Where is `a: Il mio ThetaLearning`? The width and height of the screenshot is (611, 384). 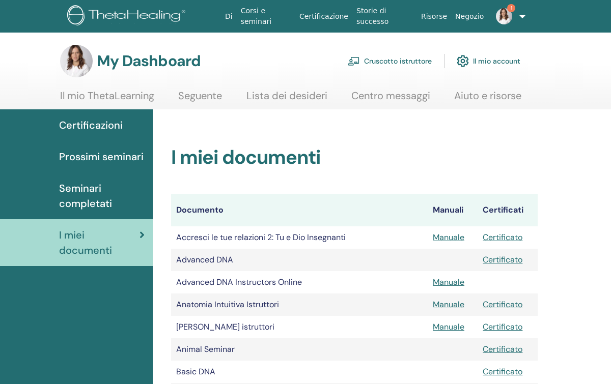
a: Il mio ThetaLearning is located at coordinates (107, 99).